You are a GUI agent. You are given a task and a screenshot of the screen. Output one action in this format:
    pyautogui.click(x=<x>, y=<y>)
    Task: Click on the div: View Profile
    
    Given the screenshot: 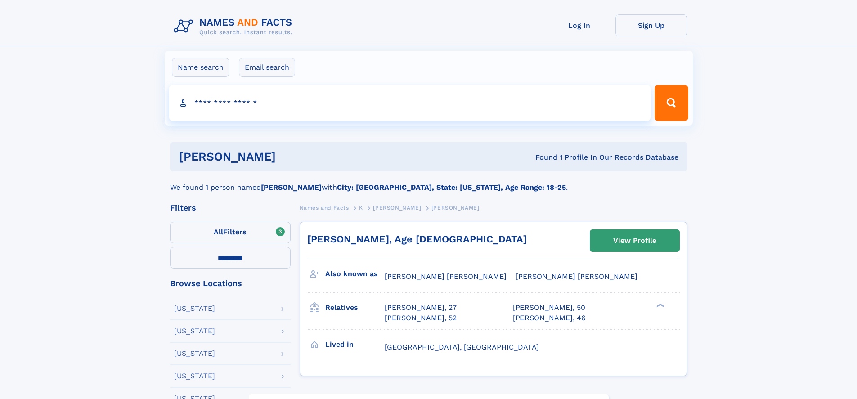 What is the action you would take?
    pyautogui.click(x=635, y=241)
    